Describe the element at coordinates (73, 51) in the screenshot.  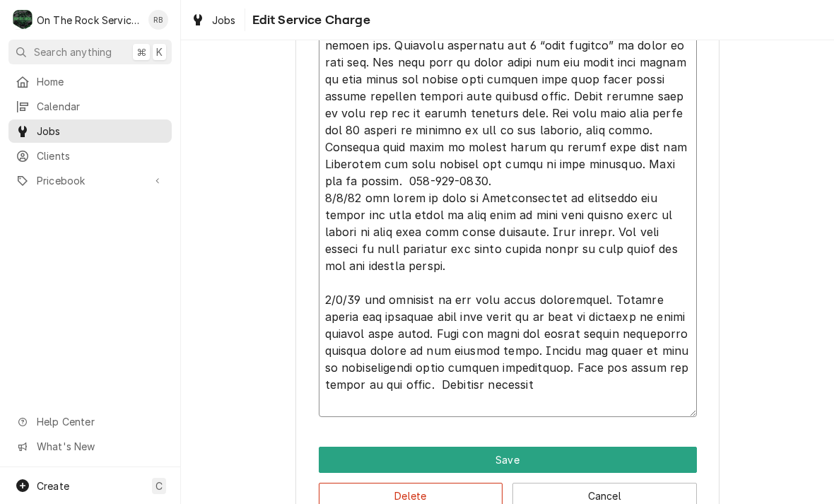
I see `span: Search anything` at that location.